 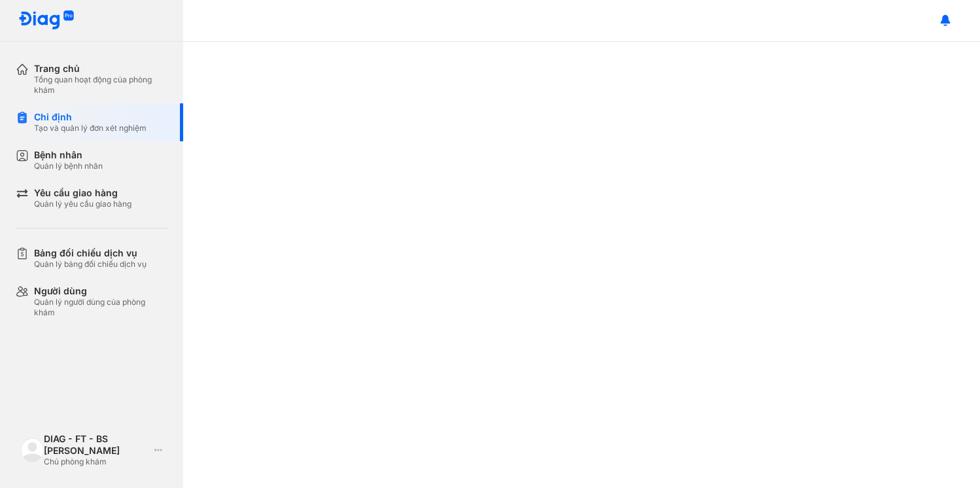 What do you see at coordinates (90, 117) in the screenshot?
I see `div: Chỉ định` at bounding box center [90, 117].